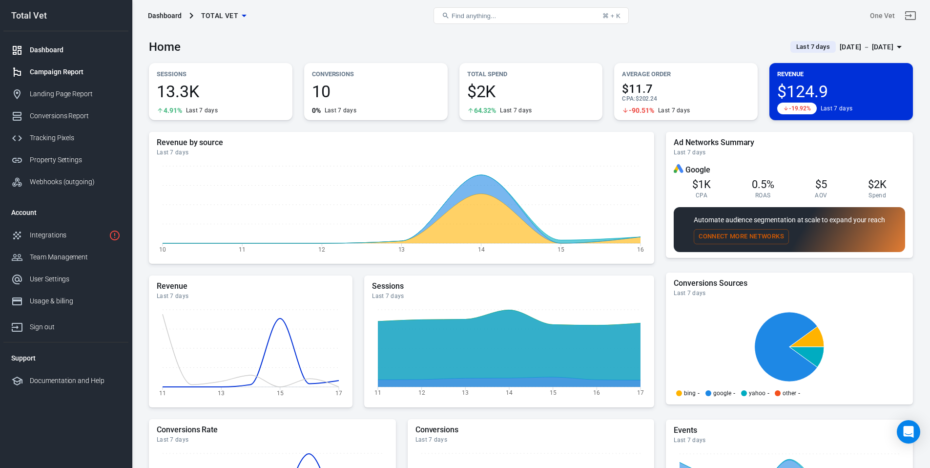  I want to click on a: Usage & billing, so click(66, 301).